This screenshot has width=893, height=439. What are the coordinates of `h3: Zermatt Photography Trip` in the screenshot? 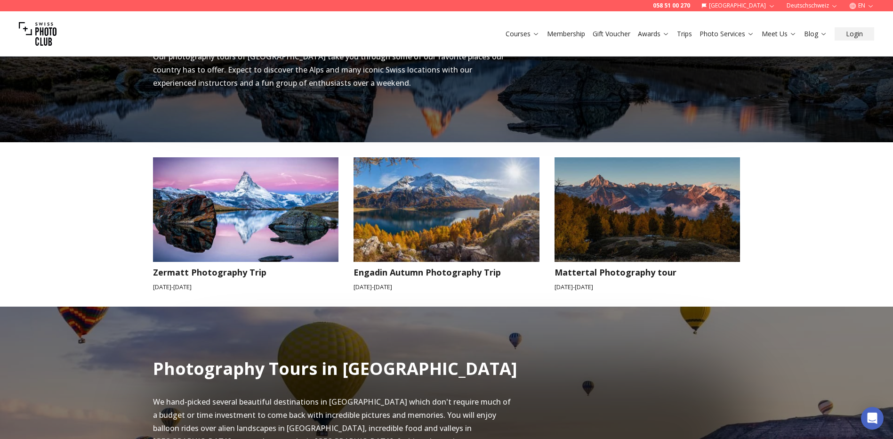 It's located at (246, 272).